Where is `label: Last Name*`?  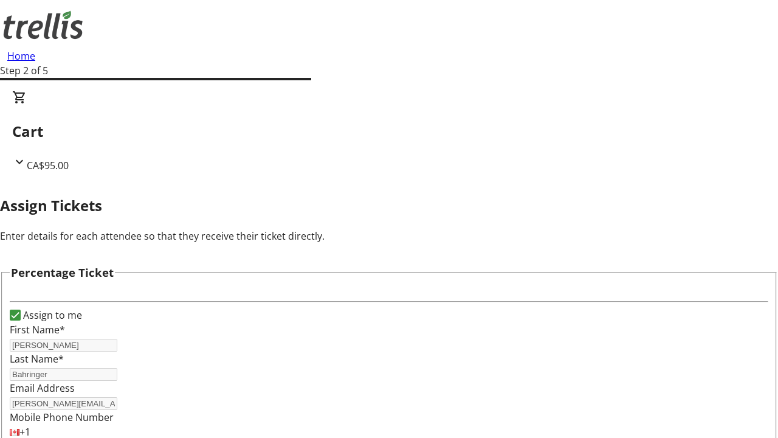
label: Last Name* is located at coordinates (36, 359).